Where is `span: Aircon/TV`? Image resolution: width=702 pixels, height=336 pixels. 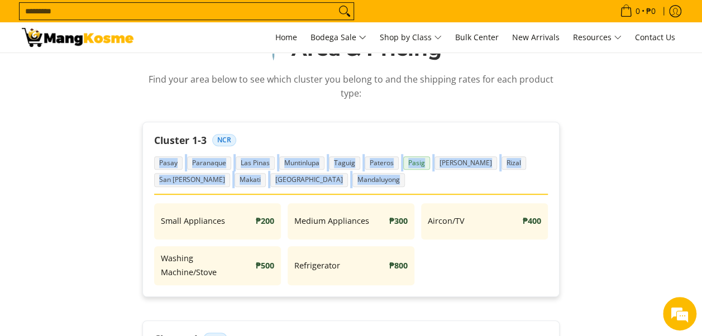
span: Aircon/TV is located at coordinates (446, 221).